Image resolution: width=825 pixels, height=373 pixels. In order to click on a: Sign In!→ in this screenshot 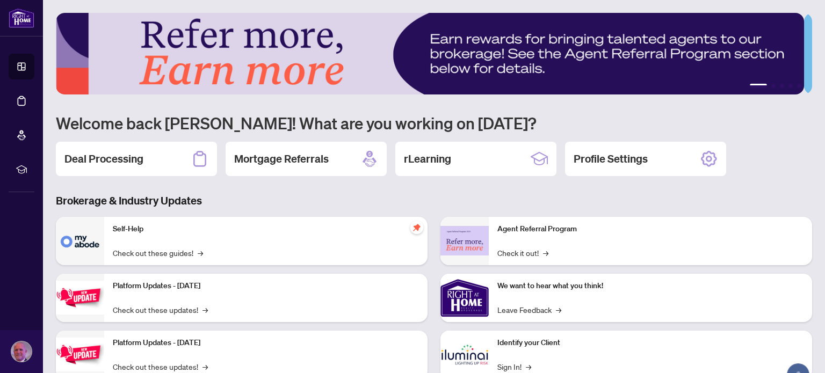, I will do `click(514, 367)`.